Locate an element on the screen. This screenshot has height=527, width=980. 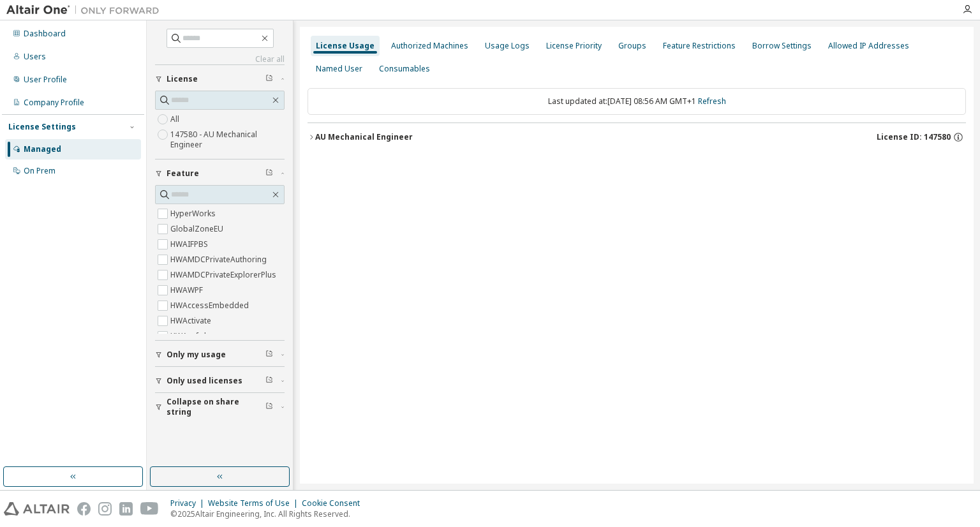
div: Managed is located at coordinates (42, 150).